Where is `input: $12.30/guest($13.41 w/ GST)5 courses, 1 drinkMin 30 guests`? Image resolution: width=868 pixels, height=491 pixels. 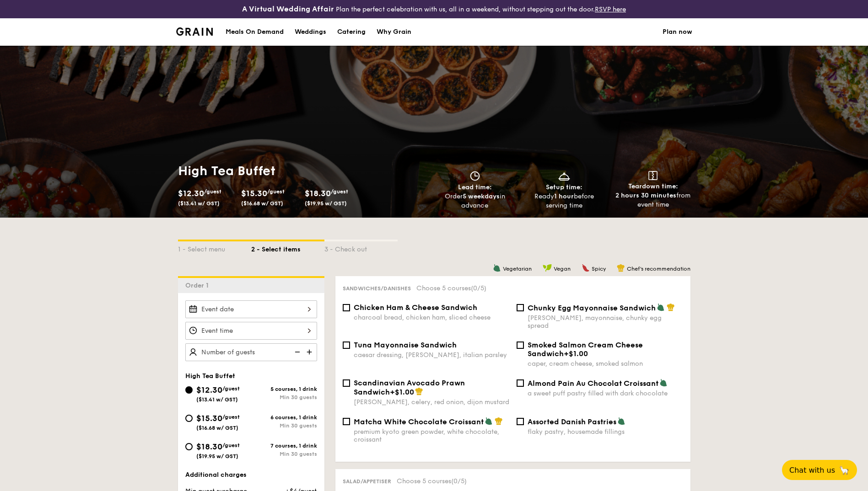 input: $12.30/guest($13.41 w/ GST)5 courses, 1 drinkMin 30 guests is located at coordinates (189, 390).